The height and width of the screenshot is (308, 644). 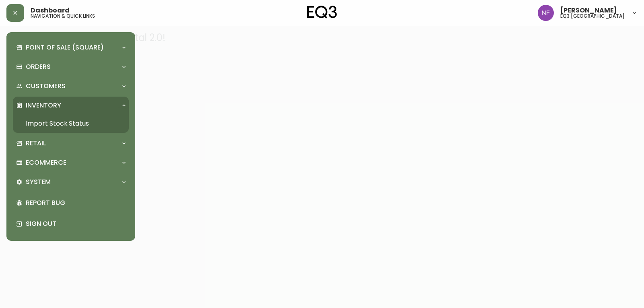 I want to click on p: Report Bug, so click(x=76, y=203).